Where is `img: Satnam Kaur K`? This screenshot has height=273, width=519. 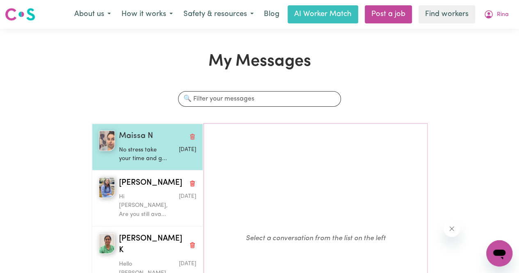 img: Satnam Kaur K is located at coordinates (107, 243).